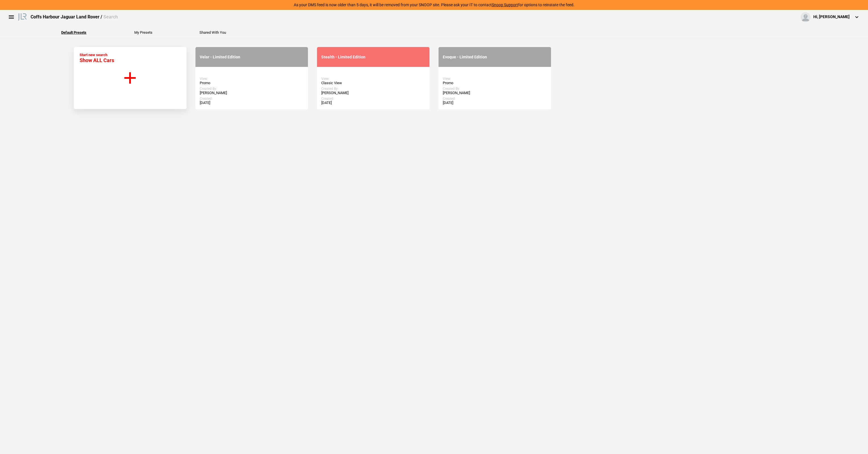  I want to click on button: Default Presets, so click(73, 33).